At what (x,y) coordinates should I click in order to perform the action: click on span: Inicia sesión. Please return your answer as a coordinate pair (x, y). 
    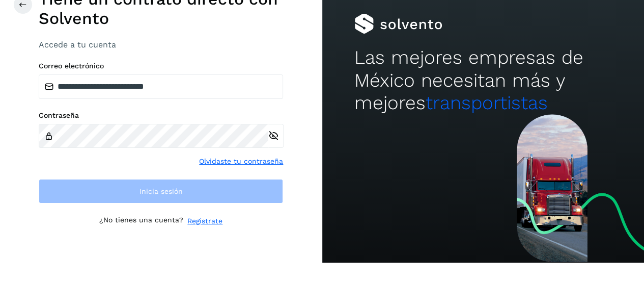
    Looking at the image, I should click on (161, 191).